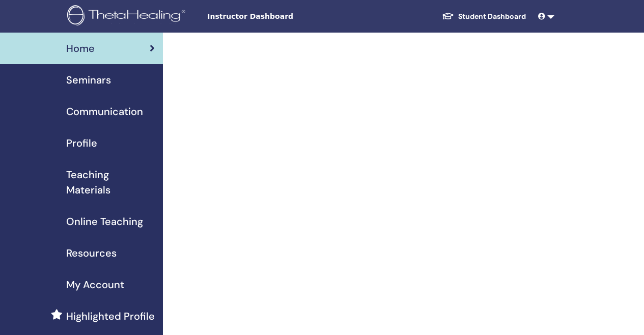 Image resolution: width=644 pixels, height=335 pixels. Describe the element at coordinates (484, 16) in the screenshot. I see `a: Student Dashboard` at that location.